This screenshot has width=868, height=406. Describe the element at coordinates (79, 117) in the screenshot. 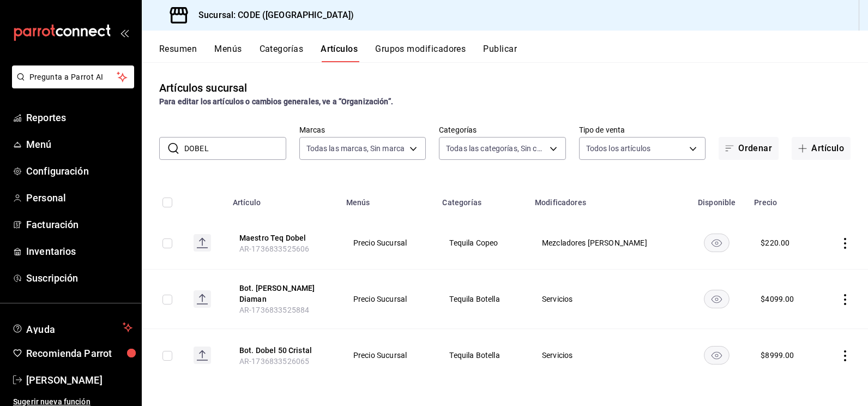

I see `span: Reportes` at that location.